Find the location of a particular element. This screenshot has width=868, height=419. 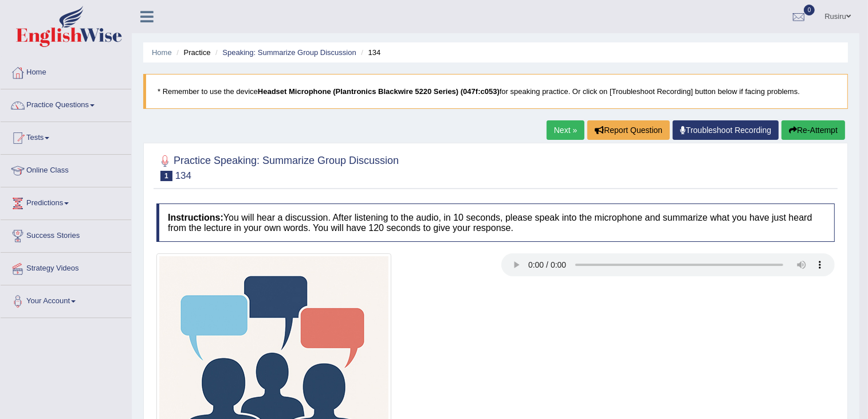

a: Next » is located at coordinates (566, 130).